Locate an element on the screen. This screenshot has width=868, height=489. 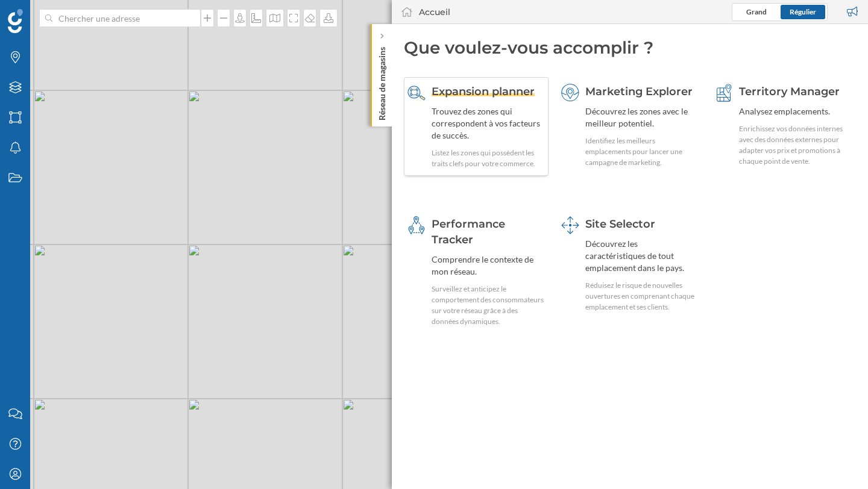
div: Surveillez et anticipez le comportement des consommateurs sur votre réseau grâce à des données dy... is located at coordinates (488, 306).